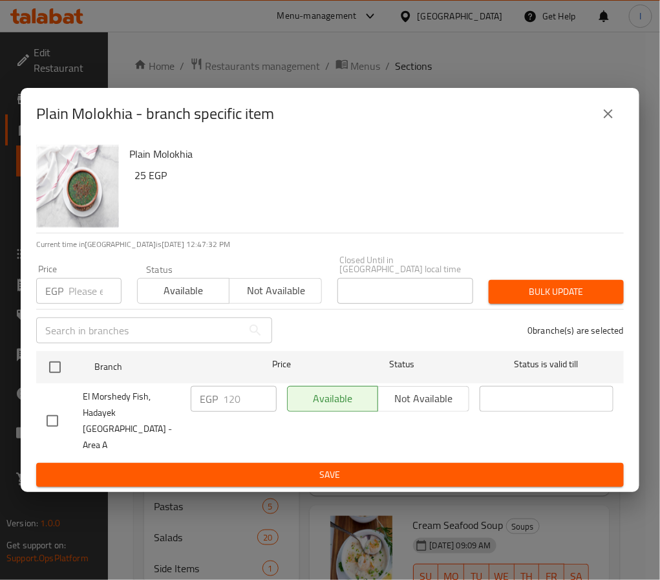 The width and height of the screenshot is (660, 580). What do you see at coordinates (161, 367) in the screenshot?
I see `span: Branch` at bounding box center [161, 367].